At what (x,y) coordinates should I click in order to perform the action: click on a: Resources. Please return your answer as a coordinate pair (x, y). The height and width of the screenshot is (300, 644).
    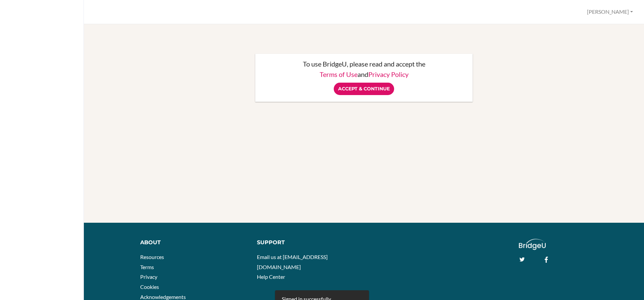
    Looking at the image, I should click on (152, 257).